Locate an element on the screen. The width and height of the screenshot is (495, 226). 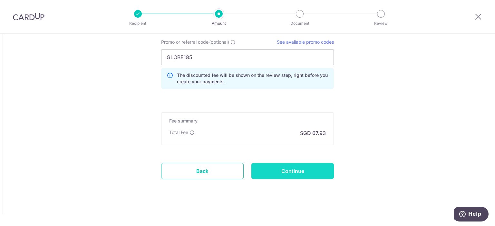
a: See available promo codes is located at coordinates (305, 42).